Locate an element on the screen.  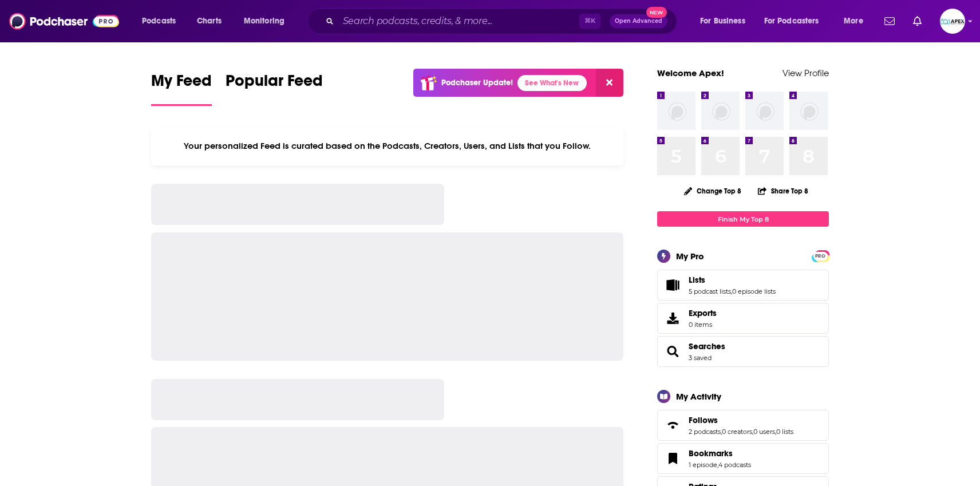
span: Logged in as Apex is located at coordinates (953, 21).